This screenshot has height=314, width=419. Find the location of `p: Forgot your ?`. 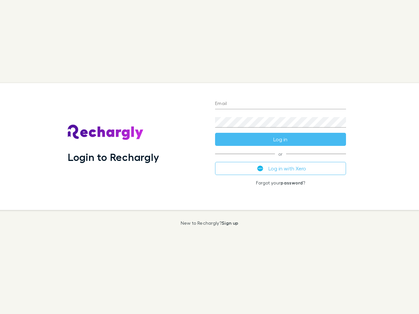

p: Forgot your ? is located at coordinates (281, 183).